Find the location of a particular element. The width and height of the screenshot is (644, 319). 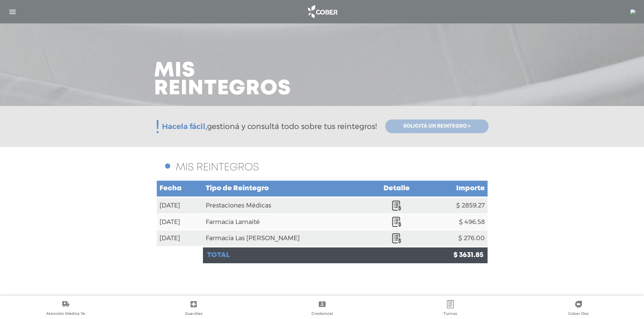

span: Credencial is located at coordinates (322, 314).